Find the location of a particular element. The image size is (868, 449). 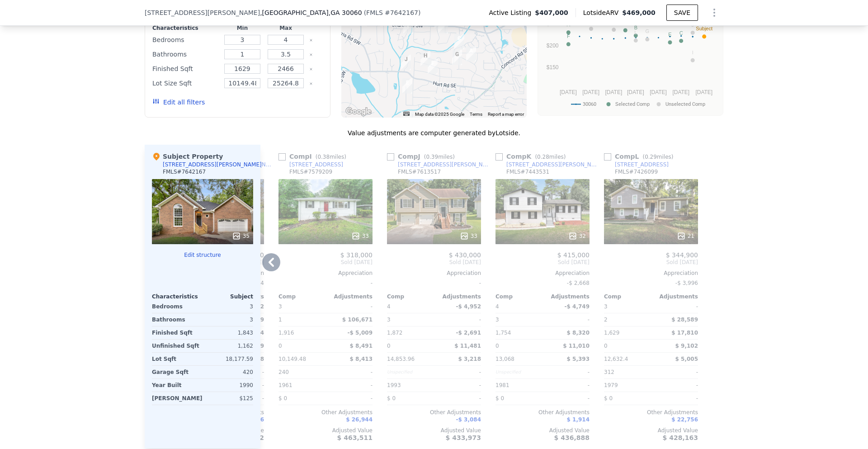

span: -$ 2,668 is located at coordinates (578, 283).